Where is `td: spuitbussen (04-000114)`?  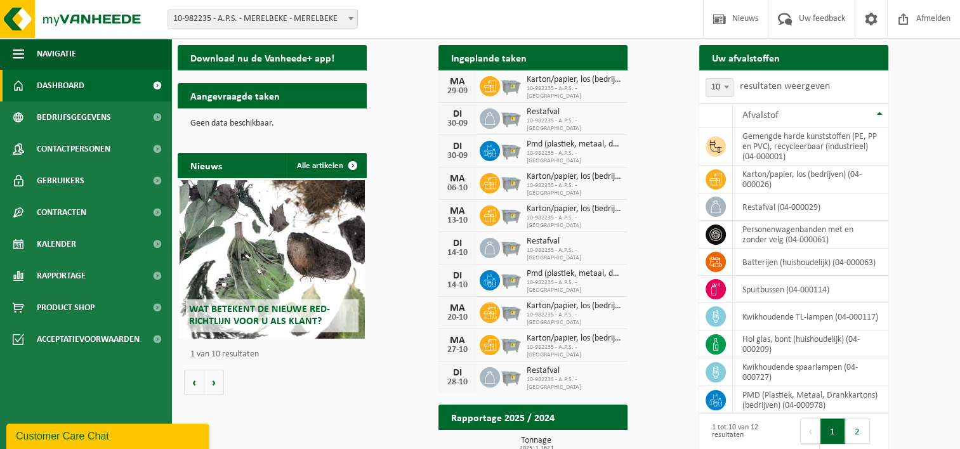
td: spuitbussen (04-000114) is located at coordinates (810, 289).